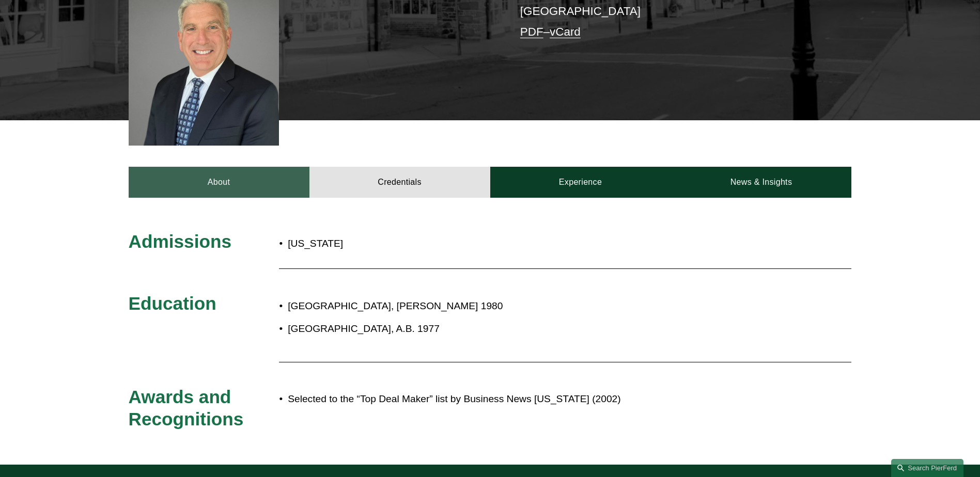 This screenshot has height=477, width=980. What do you see at coordinates (581, 182) in the screenshot?
I see `a: Experience` at bounding box center [581, 182].